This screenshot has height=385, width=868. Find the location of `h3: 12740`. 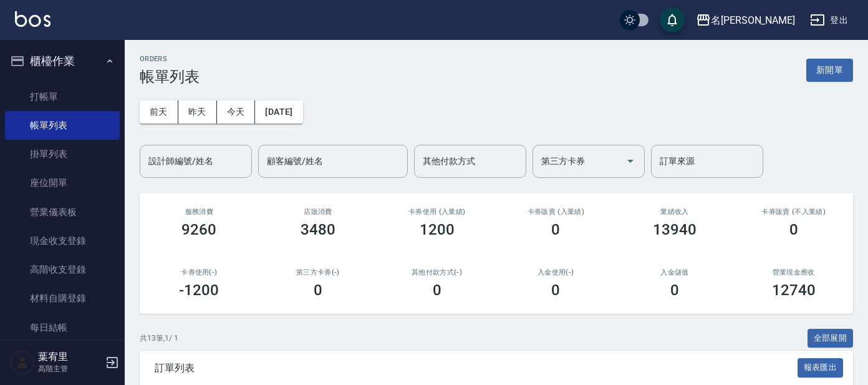

h3: 12740 is located at coordinates (794, 290).